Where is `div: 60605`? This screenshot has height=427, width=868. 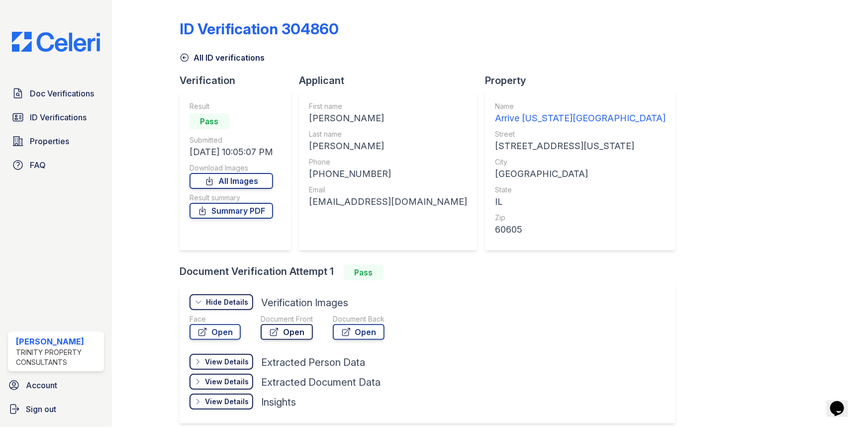
div: 60605 is located at coordinates (580, 230).